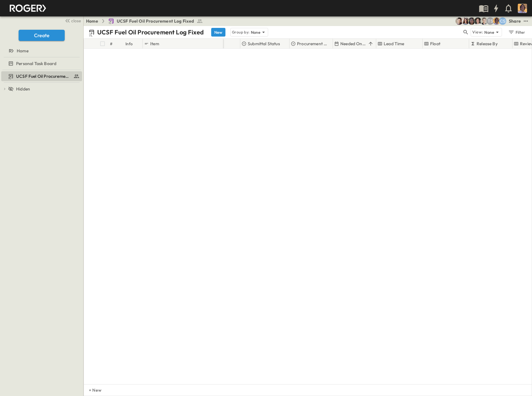 Image resolution: width=532 pixels, height=396 pixels. I want to click on p: Item, so click(154, 44).